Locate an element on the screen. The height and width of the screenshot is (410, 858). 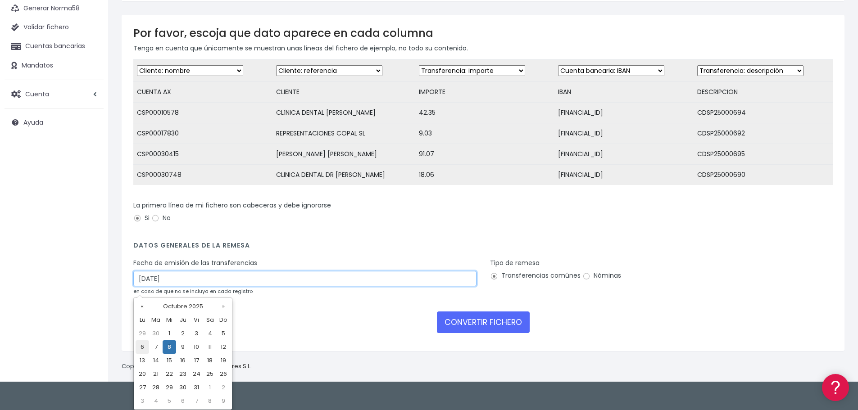
td: 19 is located at coordinates (223, 361).